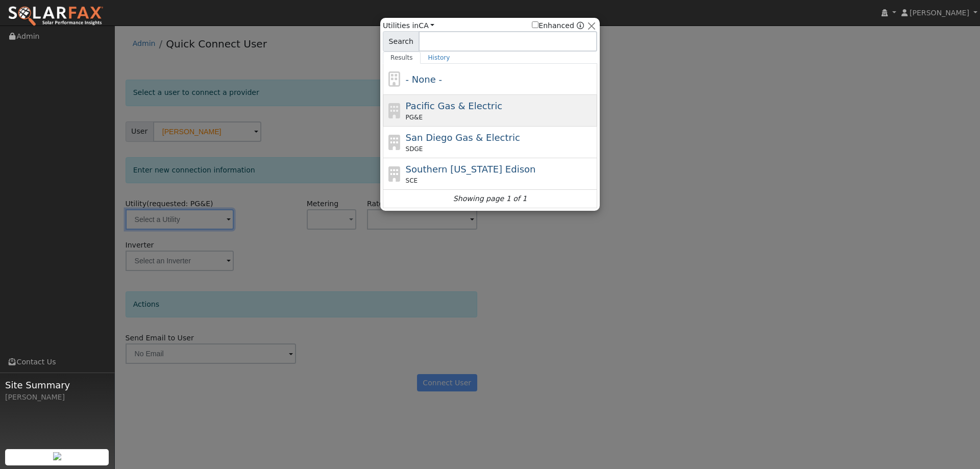  I want to click on label: Enhanced, so click(553, 26).